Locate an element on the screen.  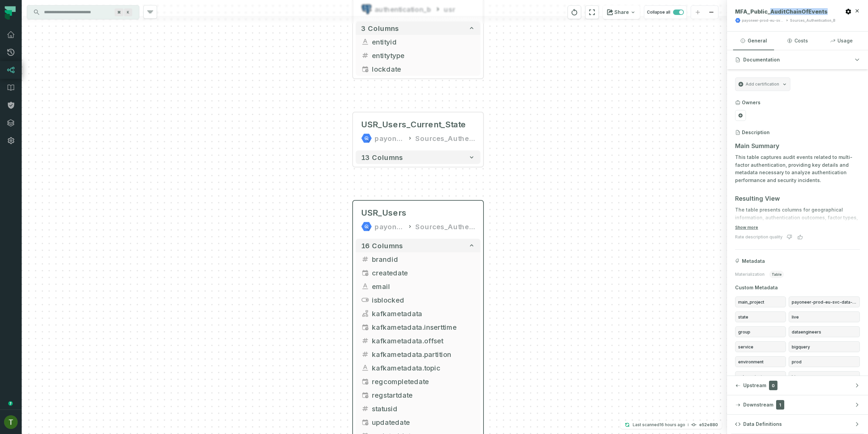
span: struct is located at coordinates (365, 314).